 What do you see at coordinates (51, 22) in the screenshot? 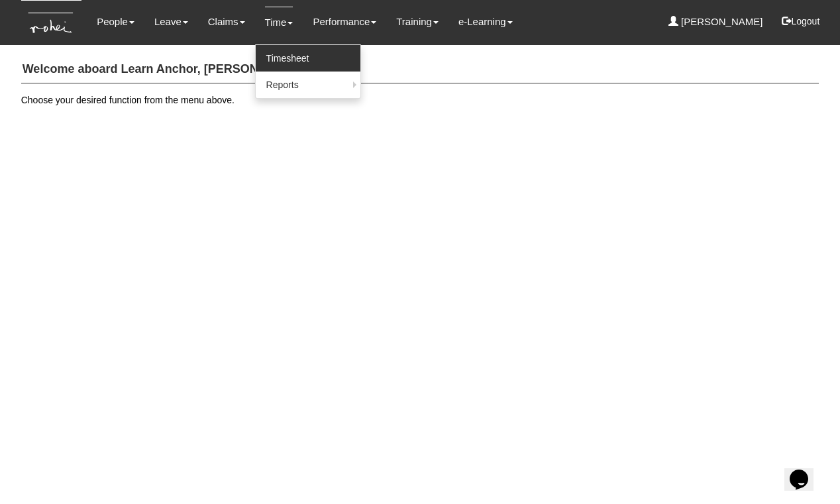
I see `img: KTs7HI1dOZG7tu7pUkOpGGQAiEQAiEQAj0IhBB1wtXDg6BEAiBEAiBEAiB4RGIoBtemSRFIRACIRACIRACIdCLQARdL1w5OAR...` at bounding box center [51, 22].